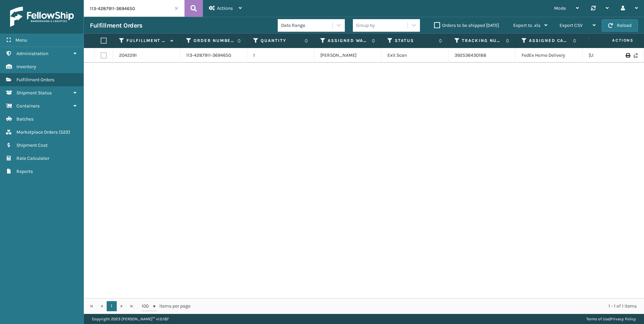 The width and height of the screenshot is (644, 324). What do you see at coordinates (597, 319) in the screenshot?
I see `a: Terms of Use` at bounding box center [597, 319].